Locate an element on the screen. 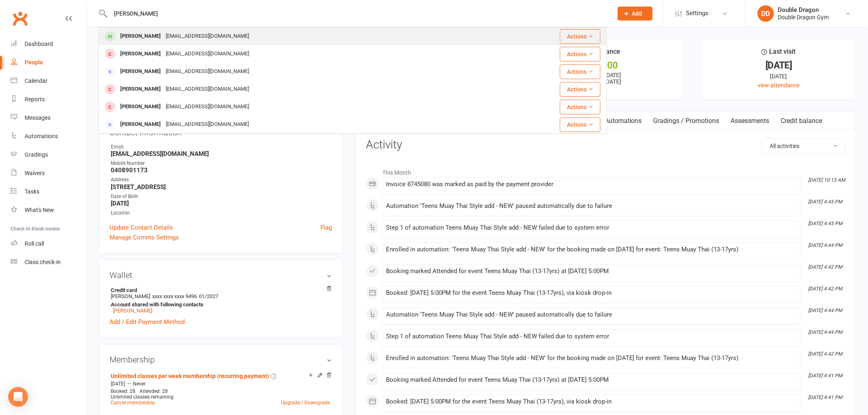 This screenshot has height=415, width=868. span: xxxx xxxx xxxx 9496 is located at coordinates (174, 296).